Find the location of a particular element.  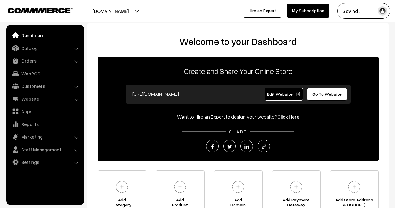

a: Reports is located at coordinates (45, 124).